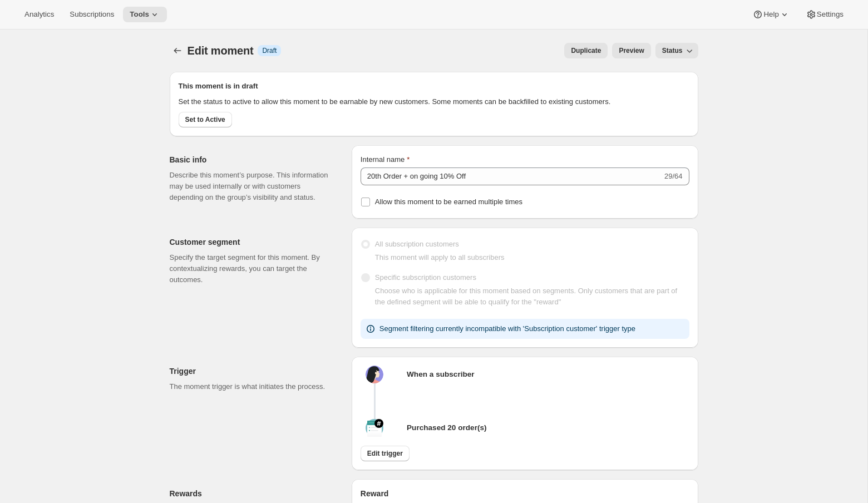 This screenshot has width=868, height=503. What do you see at coordinates (631, 50) in the screenshot?
I see `span: Preview` at bounding box center [631, 50].